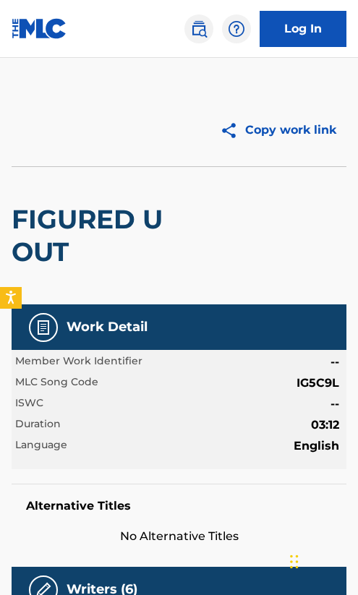 This screenshot has height=595, width=358. I want to click on img: Copy work link, so click(232, 130).